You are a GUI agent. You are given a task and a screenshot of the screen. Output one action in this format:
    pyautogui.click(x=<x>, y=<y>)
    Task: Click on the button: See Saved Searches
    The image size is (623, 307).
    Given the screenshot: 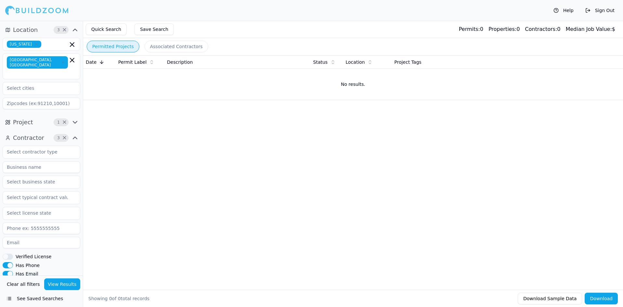 What is the action you would take?
    pyautogui.click(x=41, y=298)
    